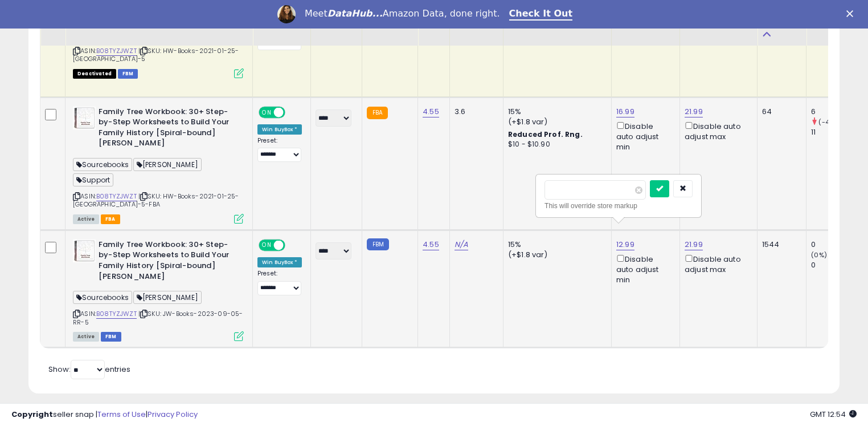 Image resolution: width=868 pixels, height=426 pixels. I want to click on a: 12.99, so click(625, 245).